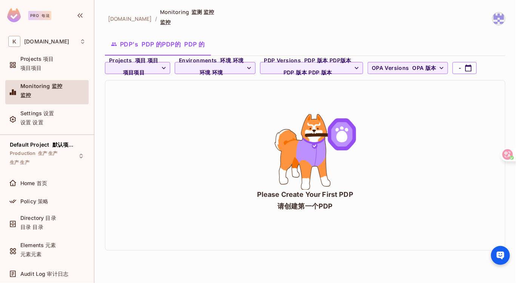 The width and height of the screenshot is (516, 283). I want to click on font: PDP版本, so click(341, 60).